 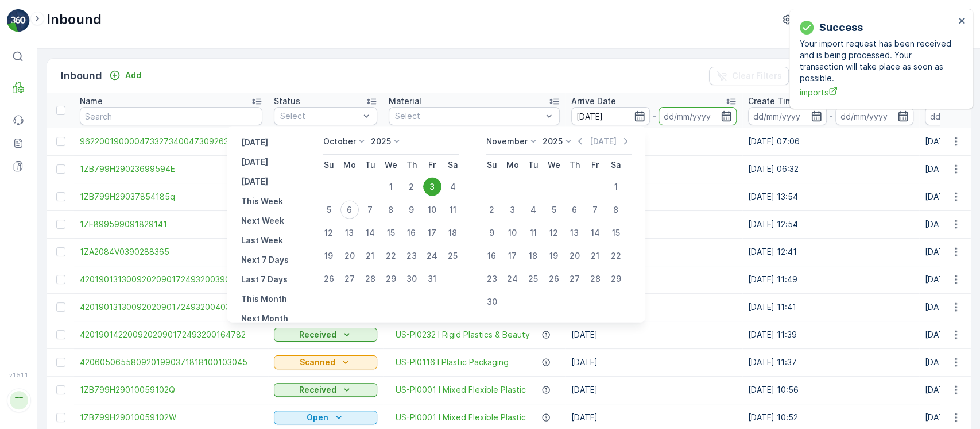 I want to click on p: Inbound, so click(x=82, y=76).